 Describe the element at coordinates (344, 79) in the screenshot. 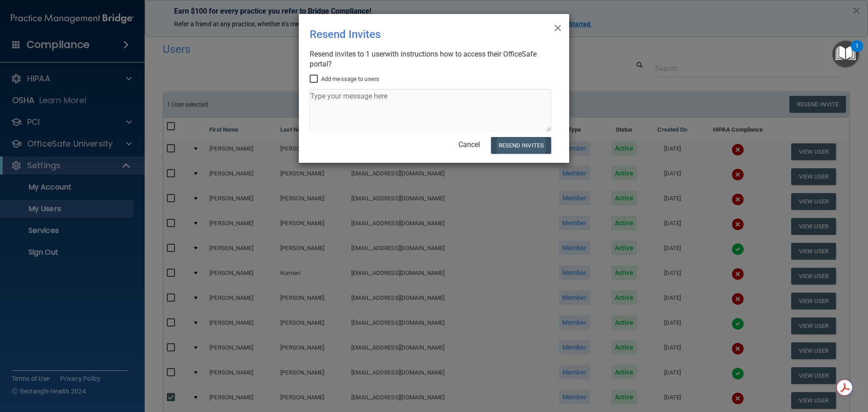

I see `label: Add message to users` at that location.